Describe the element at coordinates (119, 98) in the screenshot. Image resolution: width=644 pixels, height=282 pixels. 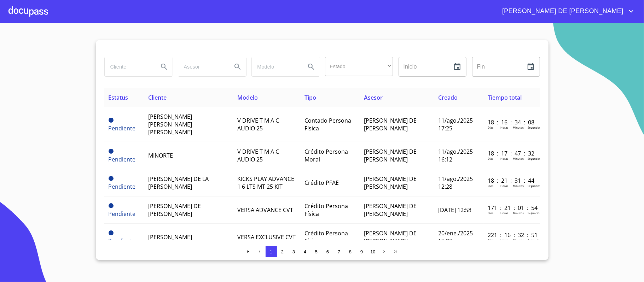
I see `span: Estatus` at that location.